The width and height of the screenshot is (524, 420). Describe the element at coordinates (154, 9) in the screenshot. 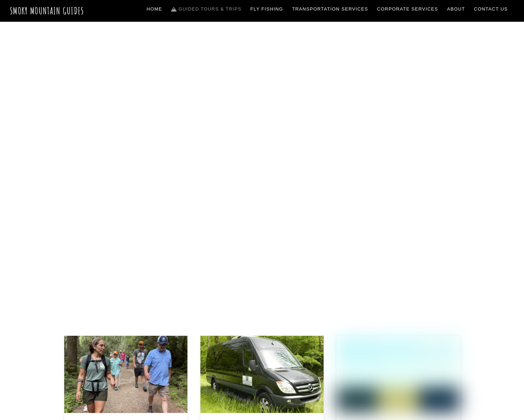

I see `a: Home` at that location.